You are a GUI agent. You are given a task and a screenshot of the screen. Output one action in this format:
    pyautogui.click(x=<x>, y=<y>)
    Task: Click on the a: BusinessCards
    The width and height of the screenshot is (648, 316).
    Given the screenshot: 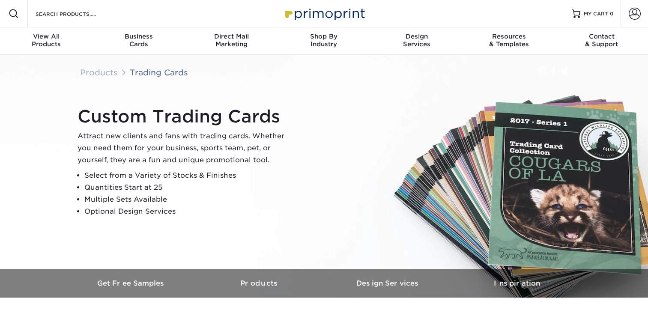 What is the action you would take?
    pyautogui.click(x=139, y=41)
    